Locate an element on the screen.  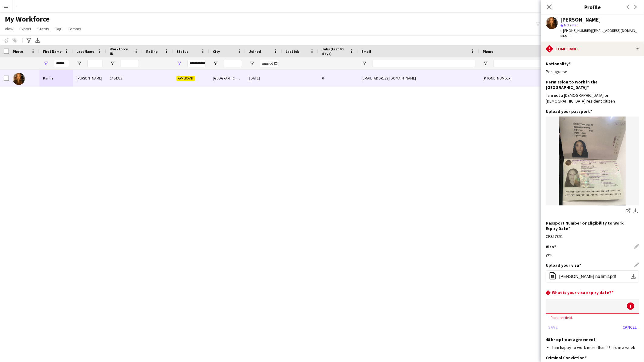
input: Last Name Filter Input is located at coordinates (95, 63).